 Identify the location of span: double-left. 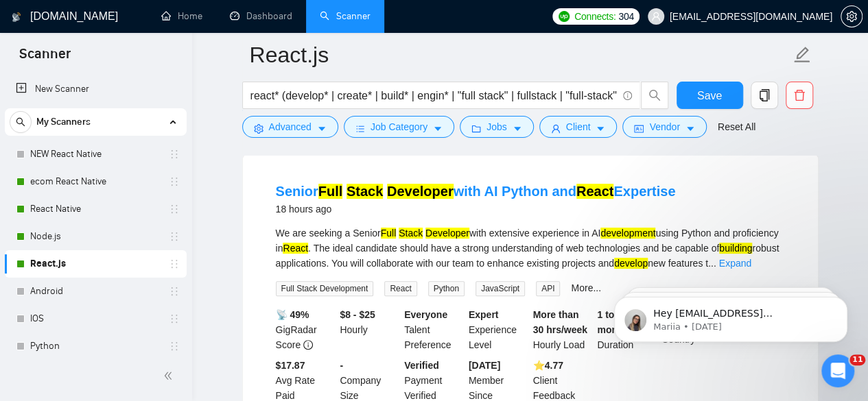
(170, 375).